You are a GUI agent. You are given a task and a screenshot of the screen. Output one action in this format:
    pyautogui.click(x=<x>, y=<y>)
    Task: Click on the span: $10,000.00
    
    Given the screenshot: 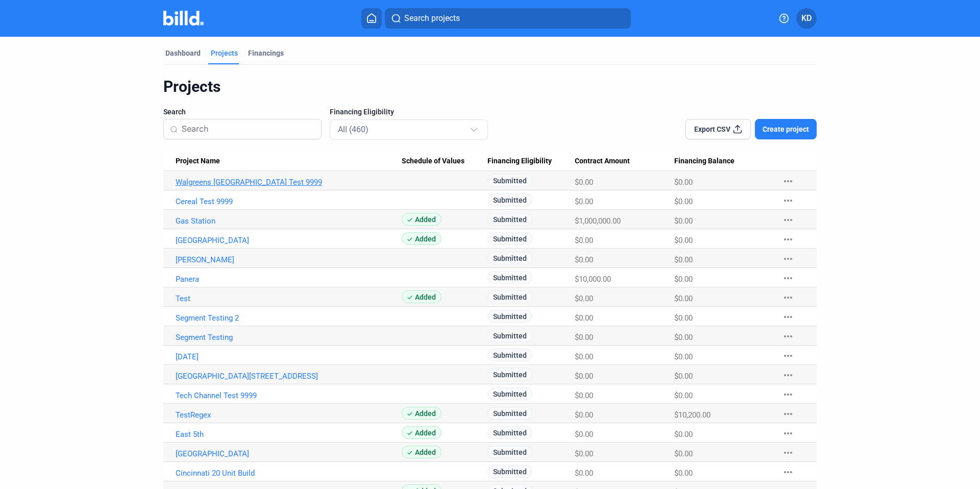 What is the action you would take?
    pyautogui.click(x=593, y=279)
    